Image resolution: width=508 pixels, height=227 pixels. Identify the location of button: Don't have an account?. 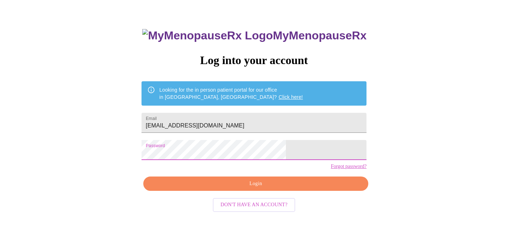
(254, 205).